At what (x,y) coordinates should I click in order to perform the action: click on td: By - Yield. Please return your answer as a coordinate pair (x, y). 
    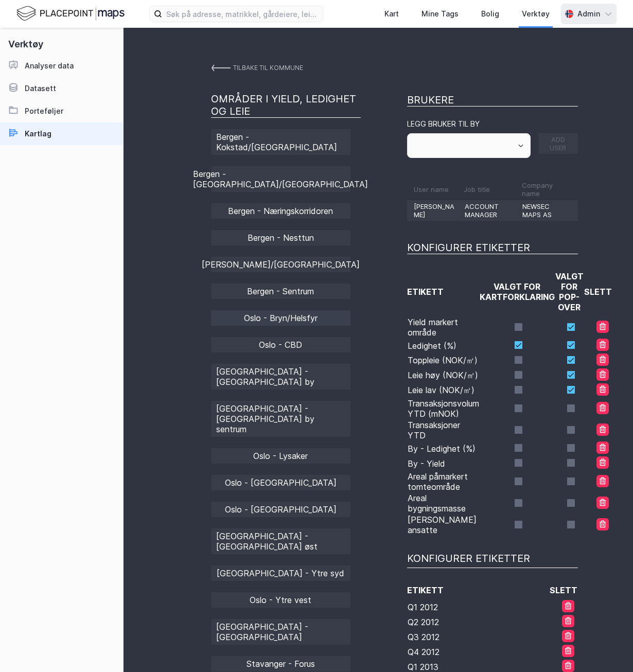
    Looking at the image, I should click on (443, 463).